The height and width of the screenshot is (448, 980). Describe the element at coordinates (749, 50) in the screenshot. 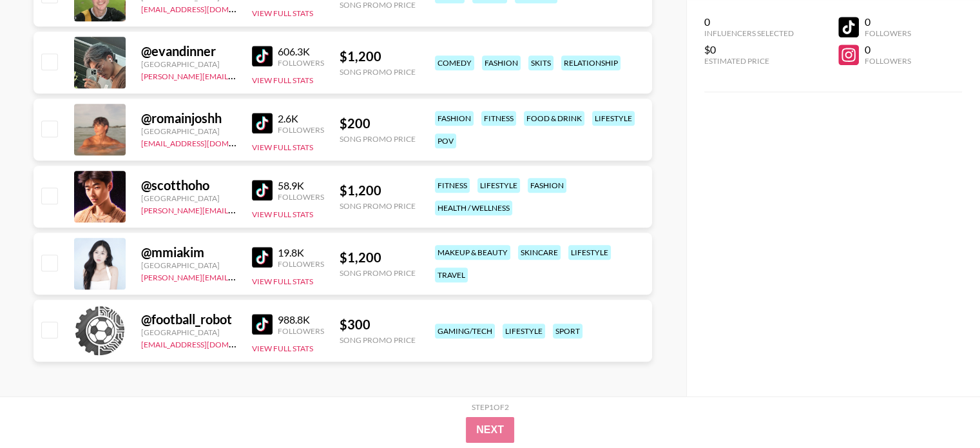

I see `div: $0` at that location.